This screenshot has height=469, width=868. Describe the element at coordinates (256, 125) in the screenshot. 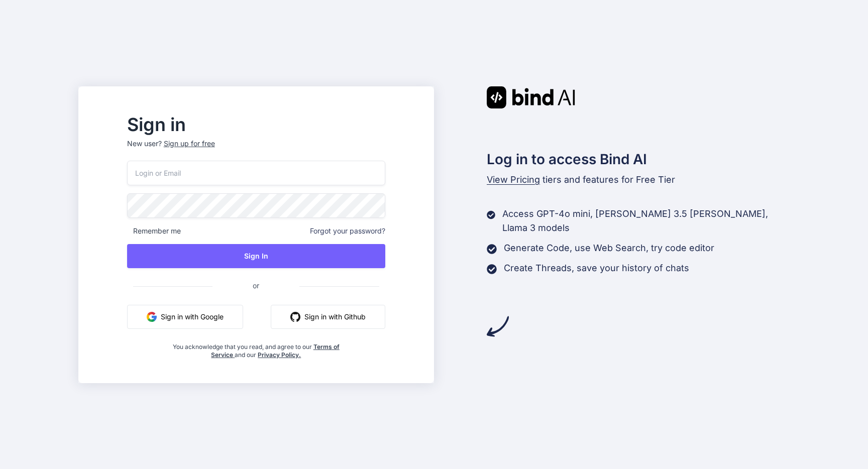

I see `h2: Sign in` at that location.